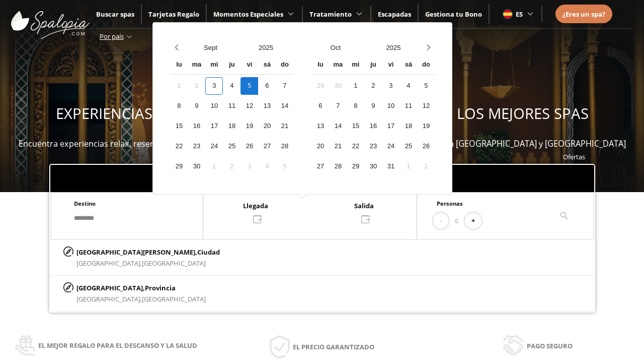 The height and width of the screenshot is (363, 644). What do you see at coordinates (373, 146) in the screenshot?
I see `div: 23` at bounding box center [373, 146].